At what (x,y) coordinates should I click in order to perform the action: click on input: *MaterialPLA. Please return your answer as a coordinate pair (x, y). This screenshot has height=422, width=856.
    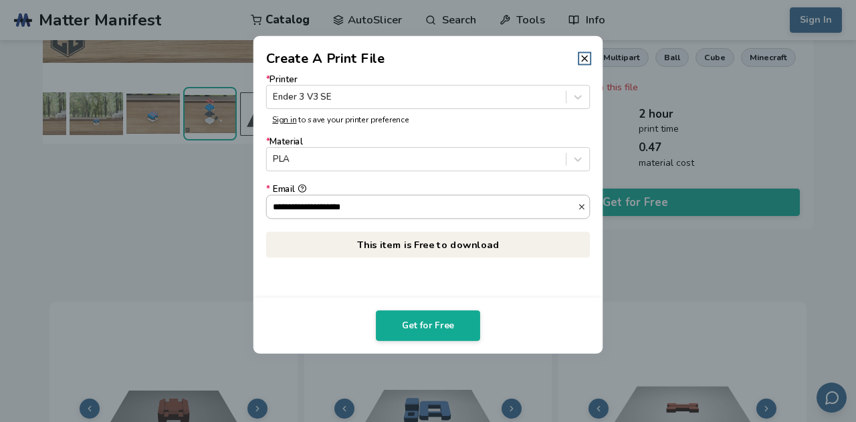
    Looking at the image, I should click on (274, 159).